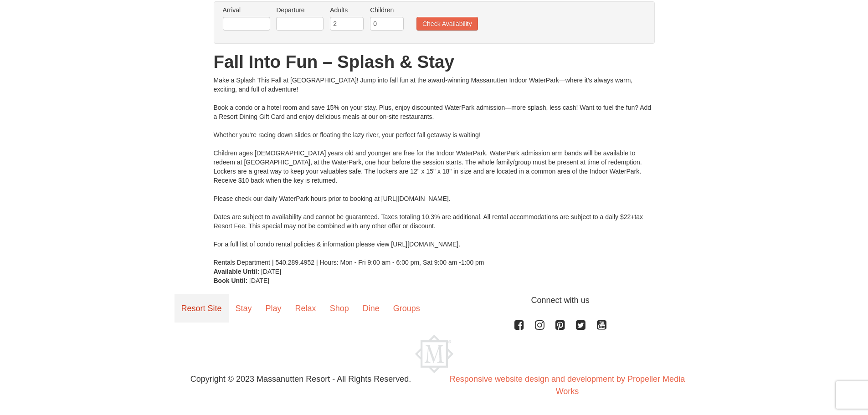 This screenshot has width=868, height=415. Describe the element at coordinates (434, 301) in the screenshot. I see `p: Connect with us` at that location.